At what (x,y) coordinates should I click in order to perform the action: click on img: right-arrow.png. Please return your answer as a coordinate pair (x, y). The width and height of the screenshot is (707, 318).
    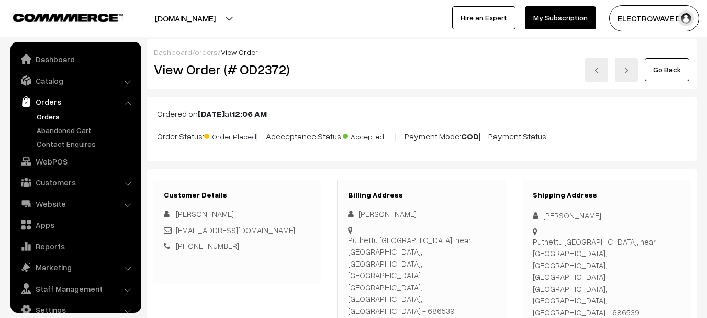
    Looking at the image, I should click on (626, 70).